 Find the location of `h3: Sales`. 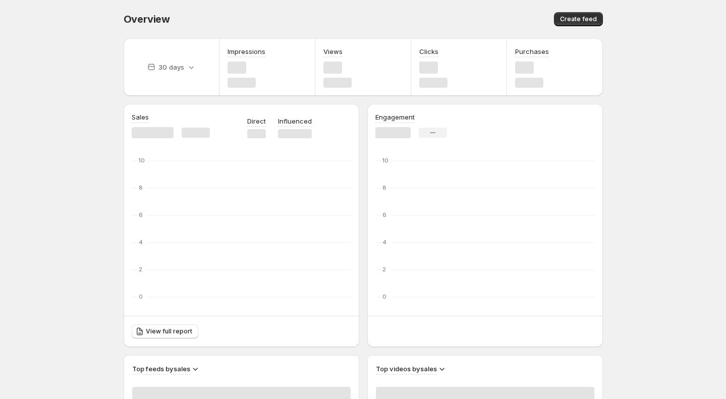

h3: Sales is located at coordinates (140, 117).